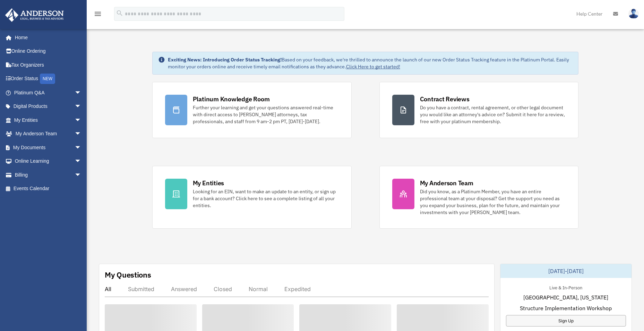 The height and width of the screenshot is (331, 644). Describe the element at coordinates (46, 38) in the screenshot. I see `a: Home` at that location.